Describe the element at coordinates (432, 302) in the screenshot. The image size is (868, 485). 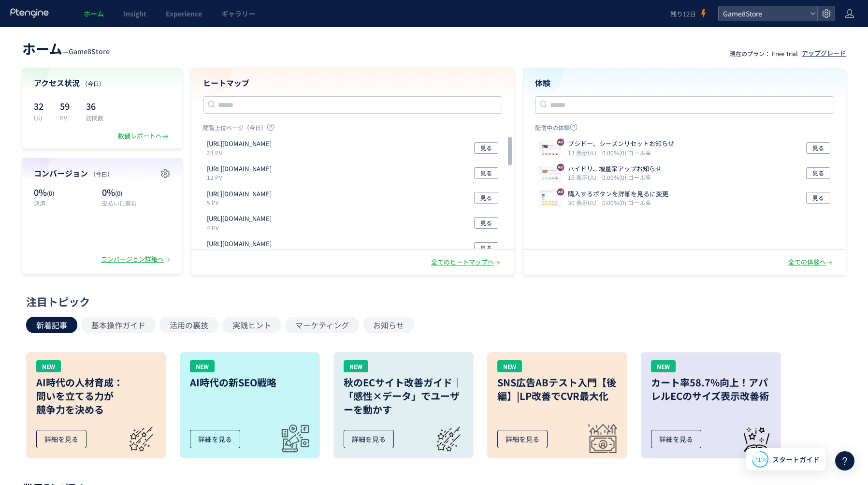
I see `div: 注目トピック` at that location.